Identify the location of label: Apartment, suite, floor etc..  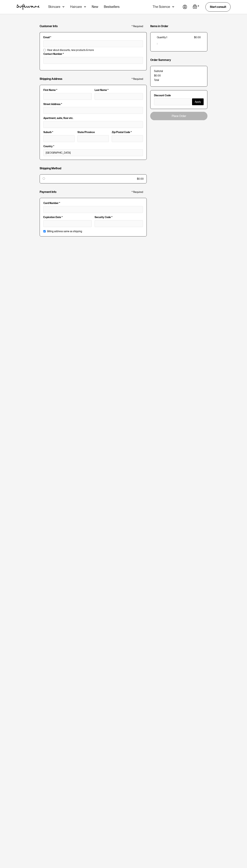
(93, 118).